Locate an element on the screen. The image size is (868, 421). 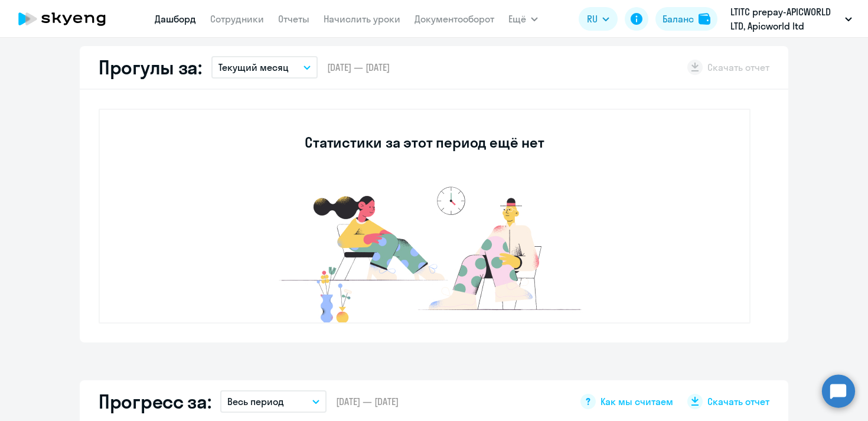
div: Баланс is located at coordinates (678, 19).